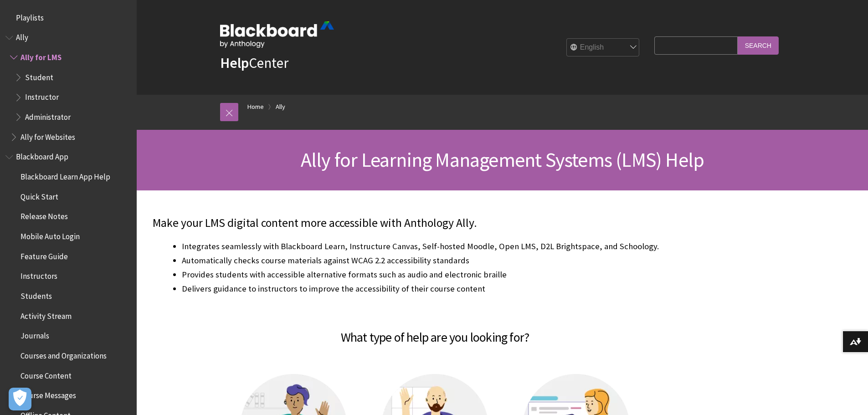  I want to click on span: Journals, so click(35, 334).